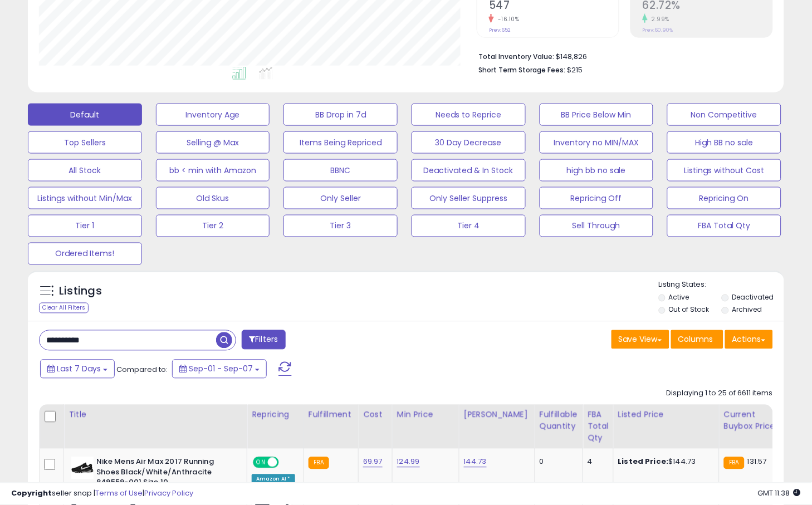 The height and width of the screenshot is (505, 812). I want to click on button: Filters, so click(263, 340).